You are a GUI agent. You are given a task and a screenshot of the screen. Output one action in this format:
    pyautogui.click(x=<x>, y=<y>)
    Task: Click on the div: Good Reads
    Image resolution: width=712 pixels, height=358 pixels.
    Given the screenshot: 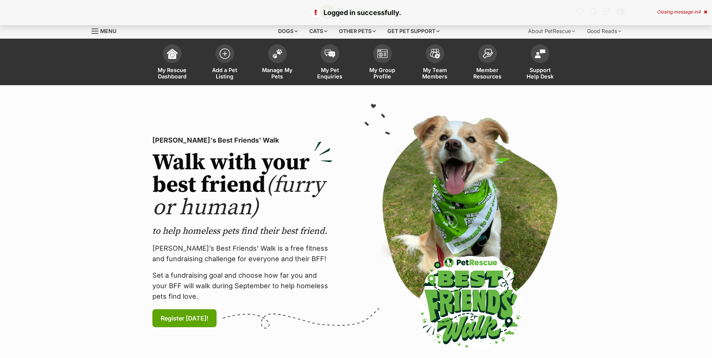 What is the action you would take?
    pyautogui.click(x=604, y=31)
    